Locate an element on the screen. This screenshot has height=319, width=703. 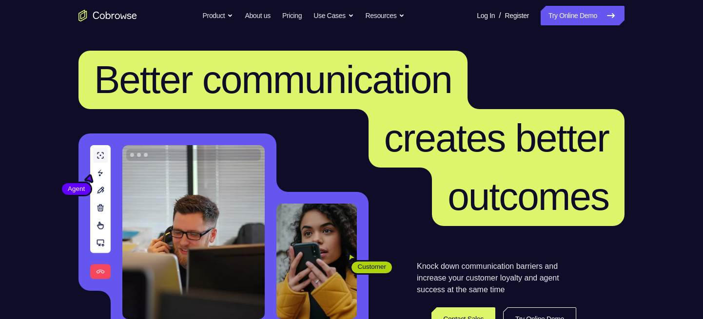
img: A customer holding their phone is located at coordinates (316, 261).